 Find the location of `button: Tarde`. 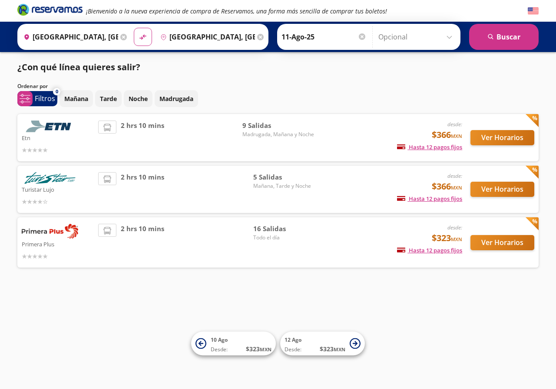

button: Tarde is located at coordinates (108, 99).